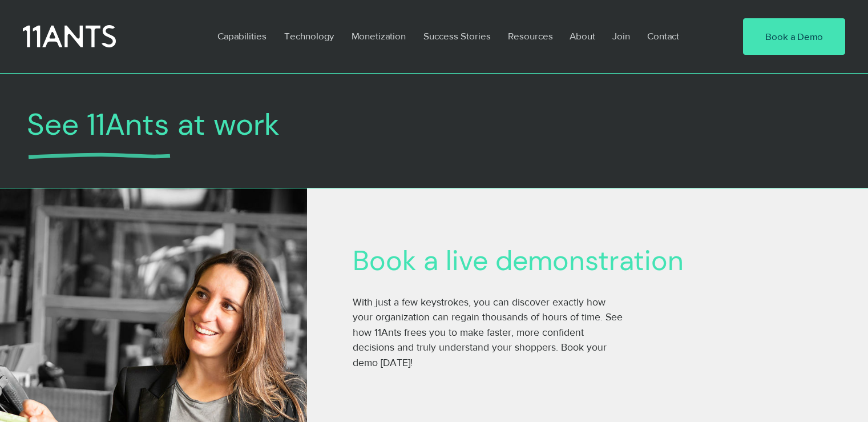 Image resolution: width=868 pixels, height=422 pixels. I want to click on a: Book a Demo, so click(794, 37).